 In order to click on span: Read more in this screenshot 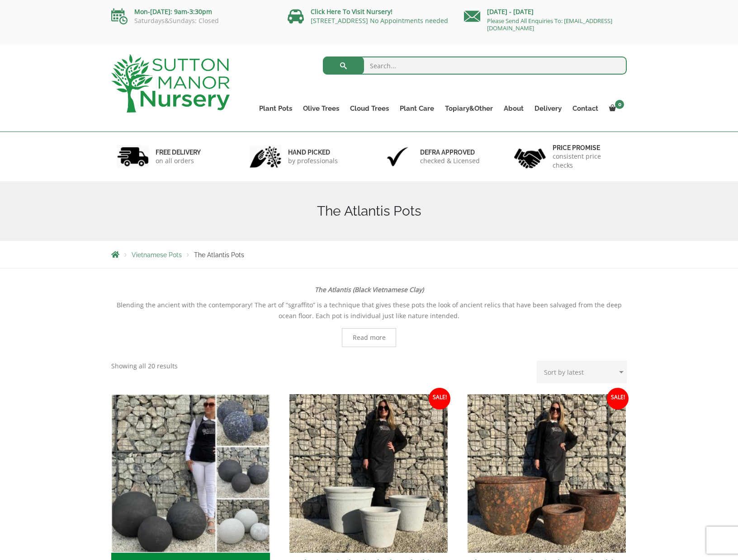, I will do `click(369, 338)`.